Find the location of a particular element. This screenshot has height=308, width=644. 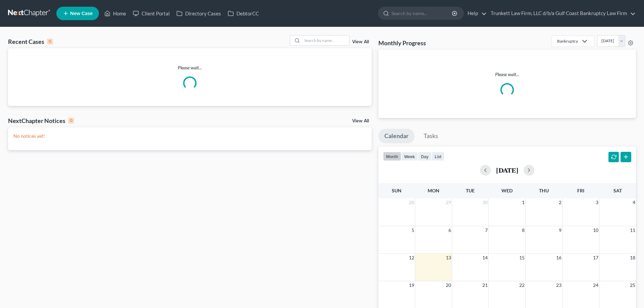

span: 30 is located at coordinates (485, 202).